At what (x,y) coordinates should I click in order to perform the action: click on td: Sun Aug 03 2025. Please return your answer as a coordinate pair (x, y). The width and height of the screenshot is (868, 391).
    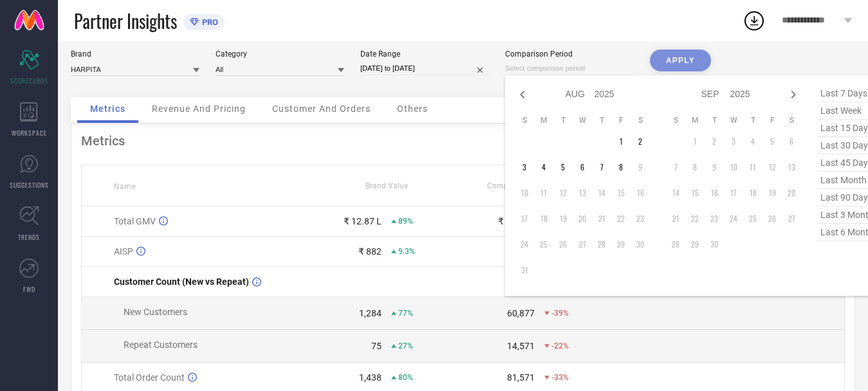
    Looking at the image, I should click on (525, 167).